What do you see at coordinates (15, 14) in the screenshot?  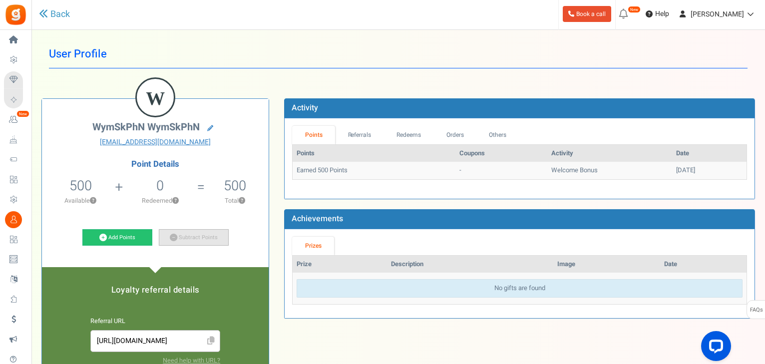 I see `img: Gratisfaction` at bounding box center [15, 14].